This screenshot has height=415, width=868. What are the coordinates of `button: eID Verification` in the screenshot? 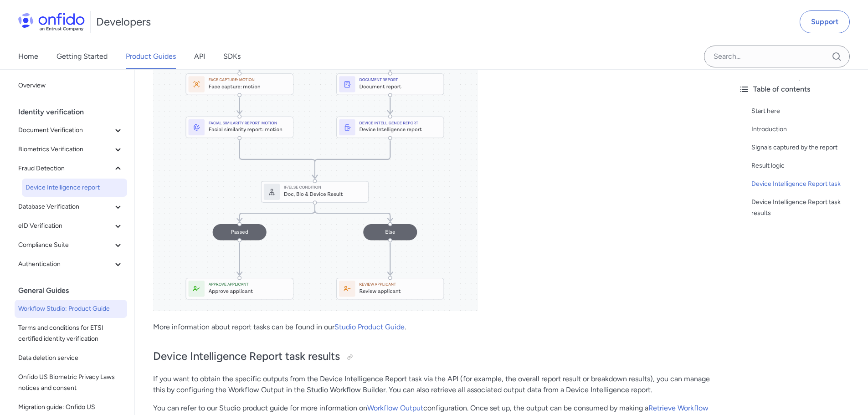 It's located at (71, 226).